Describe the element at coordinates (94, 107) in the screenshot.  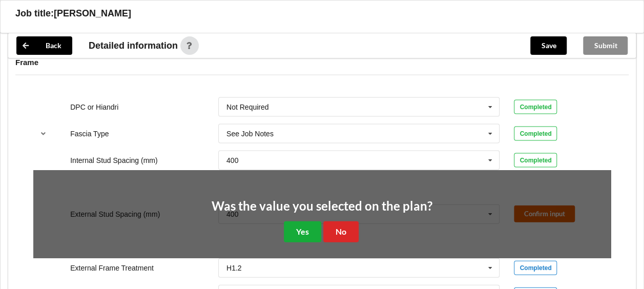
I see `label: DPC or Hiandri` at that location.